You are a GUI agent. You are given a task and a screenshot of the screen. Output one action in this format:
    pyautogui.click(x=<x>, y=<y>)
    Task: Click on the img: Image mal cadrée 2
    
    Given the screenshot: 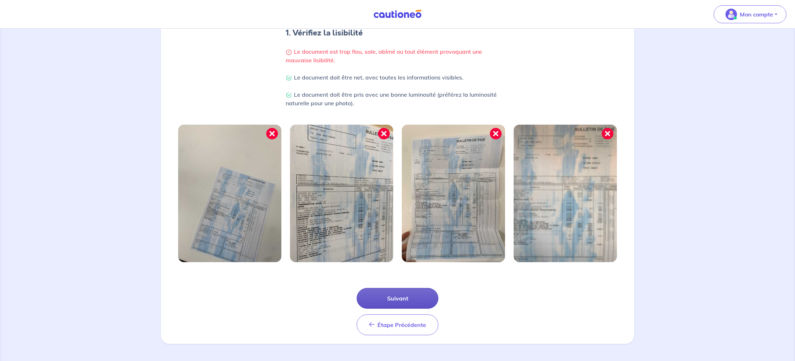 What is the action you would take?
    pyautogui.click(x=342, y=194)
    